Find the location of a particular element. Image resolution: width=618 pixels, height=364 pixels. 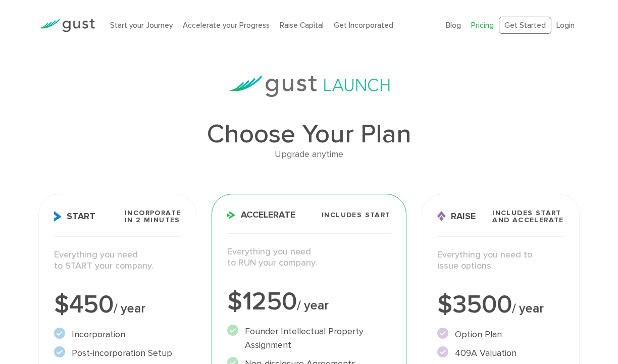

li: 409A Valuation is located at coordinates (500, 353).